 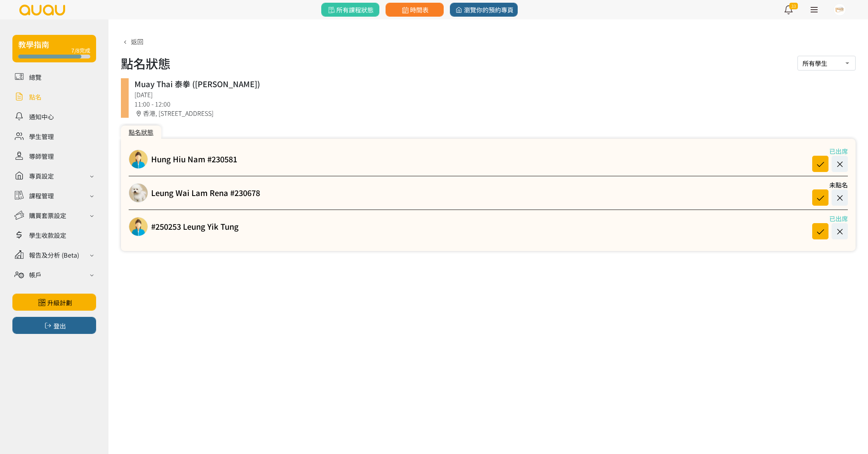 I want to click on span: 瀏覽你的預約專頁, so click(x=484, y=9).